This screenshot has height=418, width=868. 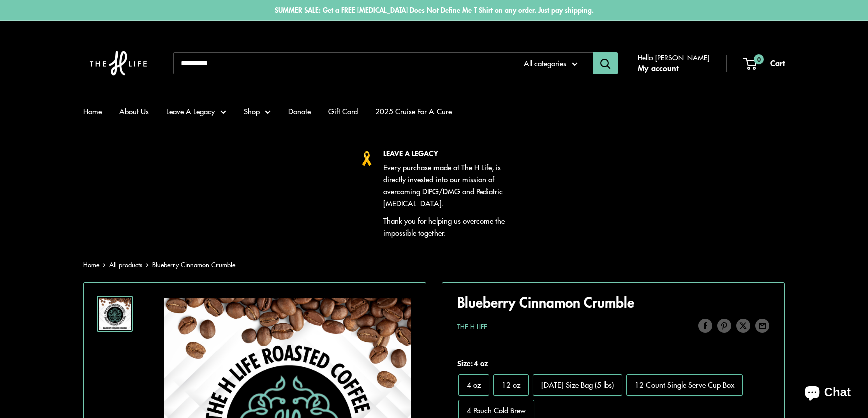 I want to click on a: 2025 Cruise For A Cure, so click(x=414, y=111).